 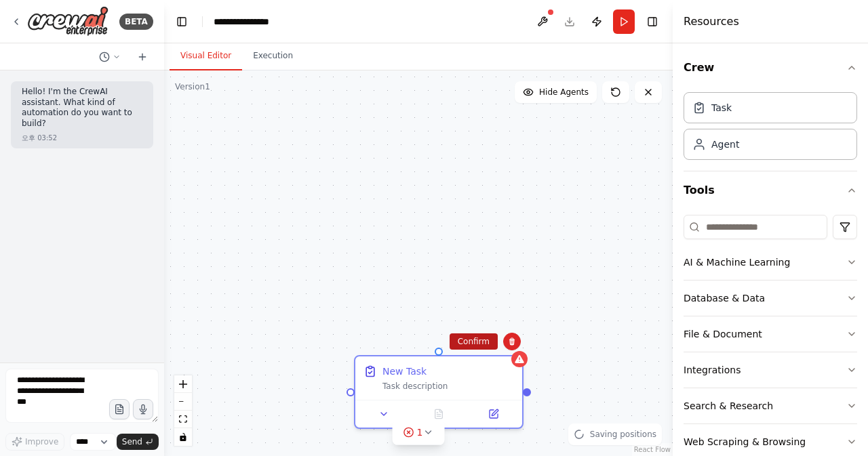 I want to click on span: Hide Agents, so click(x=563, y=92).